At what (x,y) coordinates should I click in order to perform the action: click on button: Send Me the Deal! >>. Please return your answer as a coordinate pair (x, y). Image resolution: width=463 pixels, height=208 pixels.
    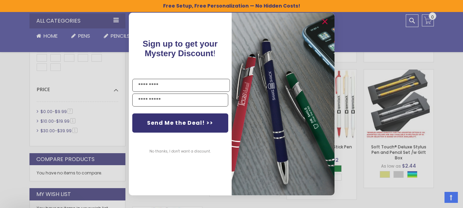
    Looking at the image, I should click on (180, 123).